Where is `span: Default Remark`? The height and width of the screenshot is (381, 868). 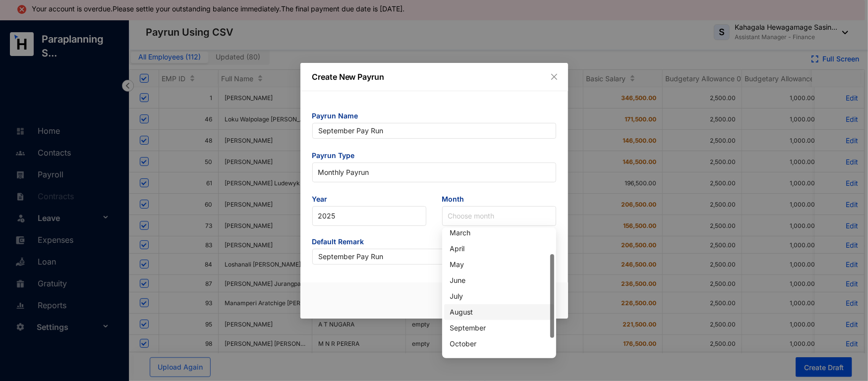 span: Default Remark is located at coordinates (434, 243).